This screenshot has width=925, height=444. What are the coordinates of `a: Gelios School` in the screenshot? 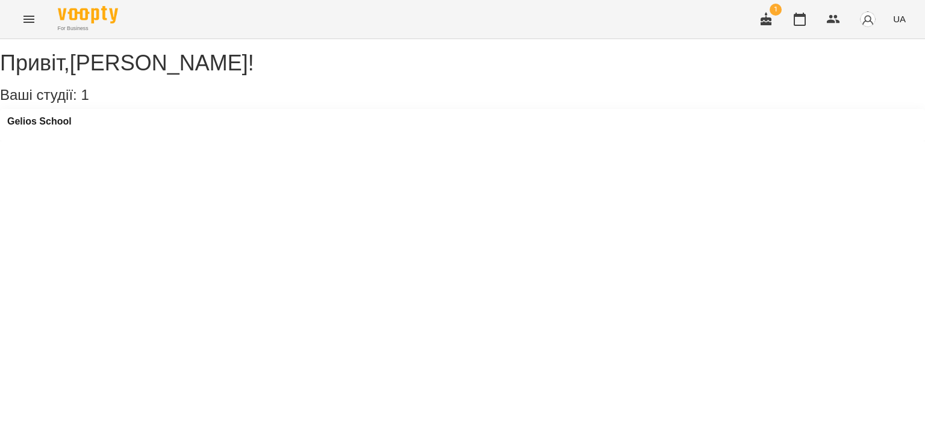 It's located at (39, 122).